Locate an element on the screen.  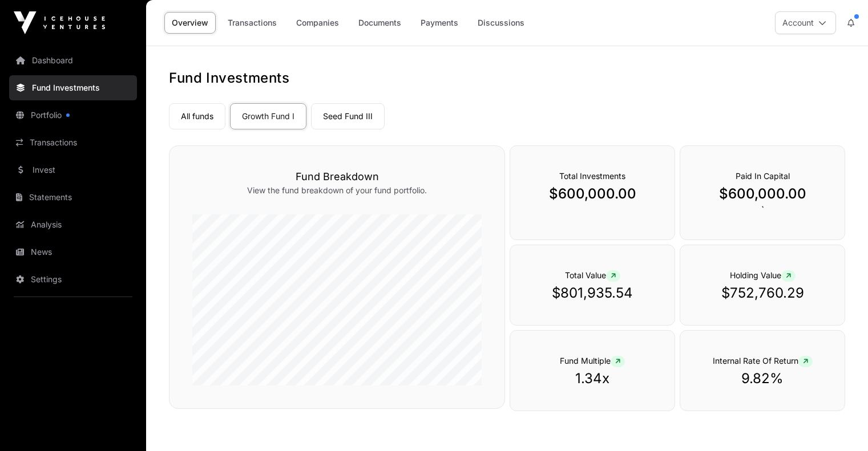
a: Fund Investments is located at coordinates (73, 88).